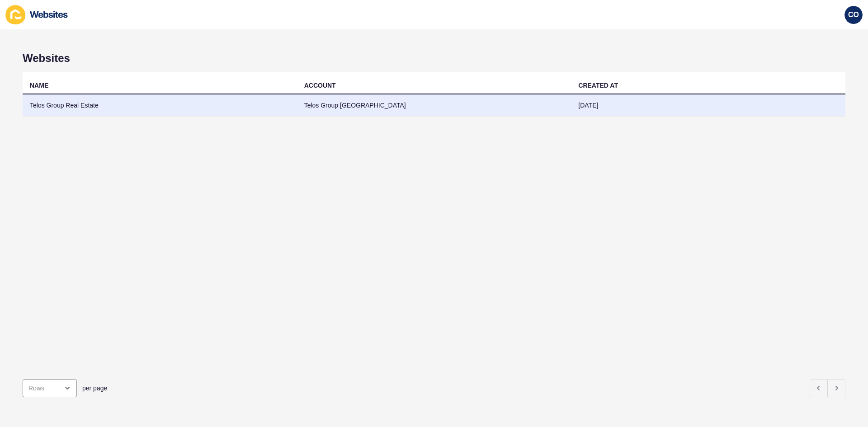 The image size is (868, 427). Describe the element at coordinates (39, 85) in the screenshot. I see `div: NAME` at that location.